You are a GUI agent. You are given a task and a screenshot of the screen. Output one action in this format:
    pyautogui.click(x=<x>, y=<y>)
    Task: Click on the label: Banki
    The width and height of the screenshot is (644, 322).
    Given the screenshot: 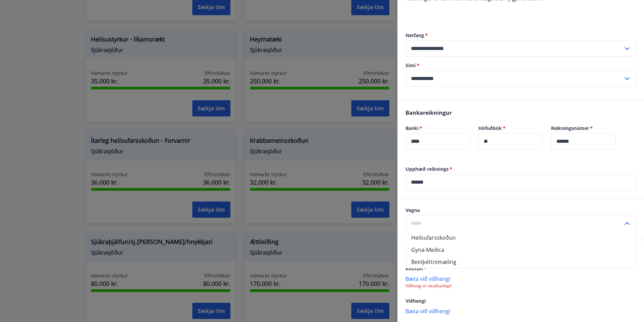 What is the action you would take?
    pyautogui.click(x=438, y=128)
    